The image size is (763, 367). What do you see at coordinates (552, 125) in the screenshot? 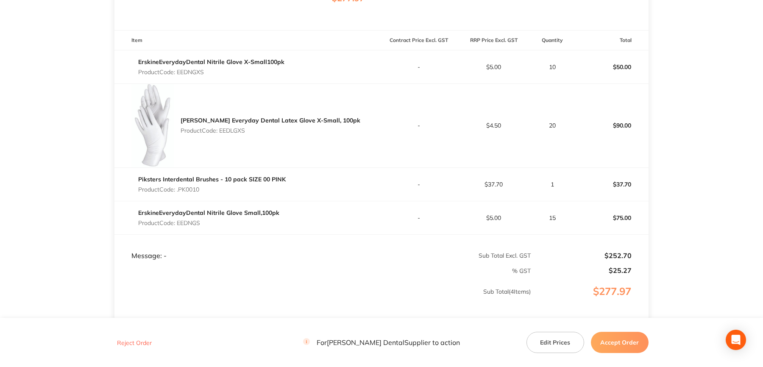
I see `p: 20` at bounding box center [552, 125].